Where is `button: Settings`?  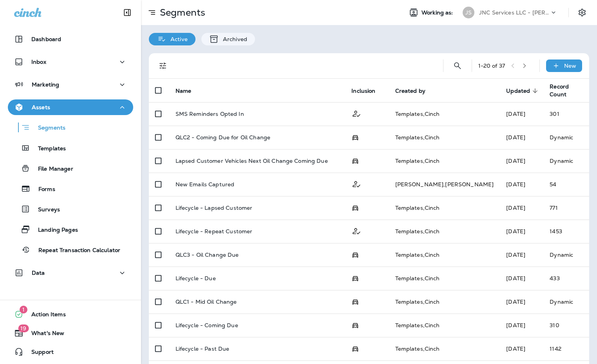 button: Settings is located at coordinates (582, 13).